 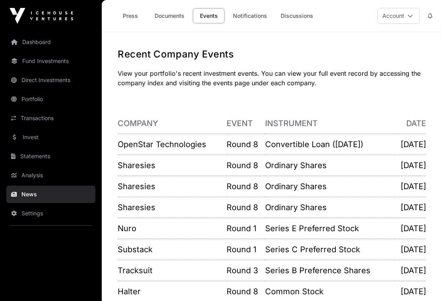 What do you see at coordinates (250, 16) in the screenshot?
I see `a: Notifications` at bounding box center [250, 16].